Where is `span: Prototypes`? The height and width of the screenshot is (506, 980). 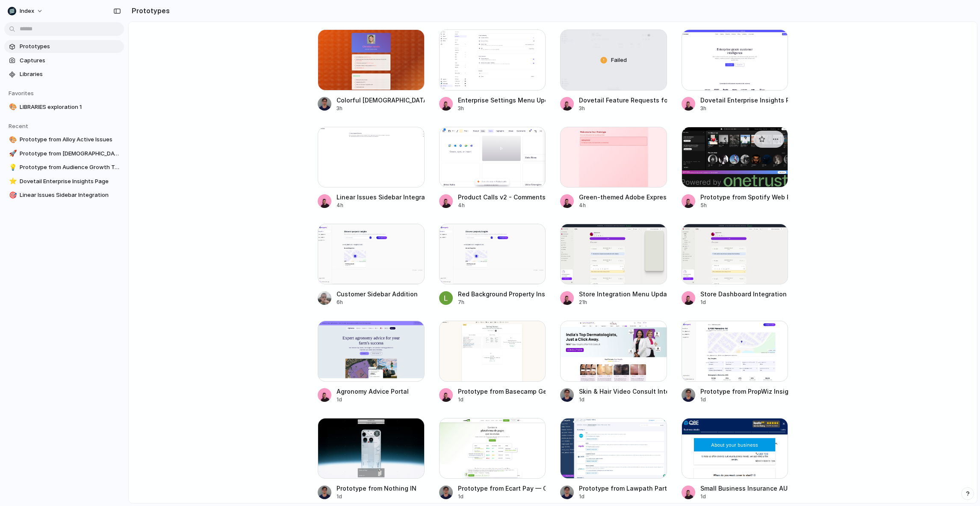
span: Prototypes is located at coordinates (70, 47).